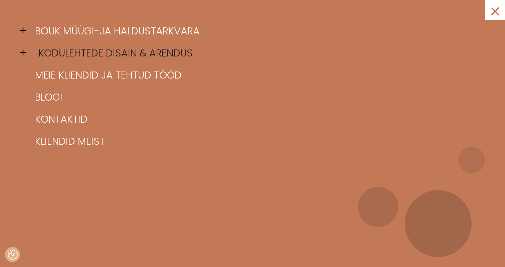 Image resolution: width=505 pixels, height=267 pixels. Describe the element at coordinates (258, 141) in the screenshot. I see `a: Kliendid meist` at that location.